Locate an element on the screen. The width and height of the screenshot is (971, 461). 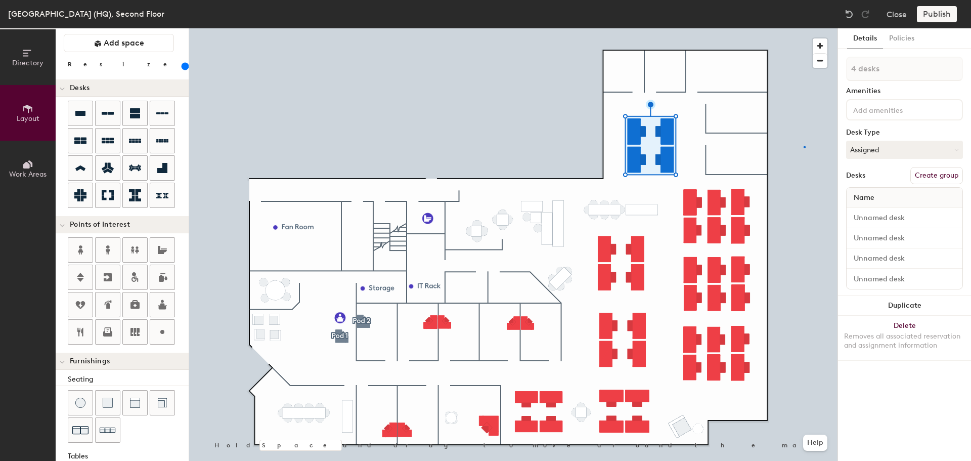
div: Removes all associated reservation and assignment information is located at coordinates (905, 341).